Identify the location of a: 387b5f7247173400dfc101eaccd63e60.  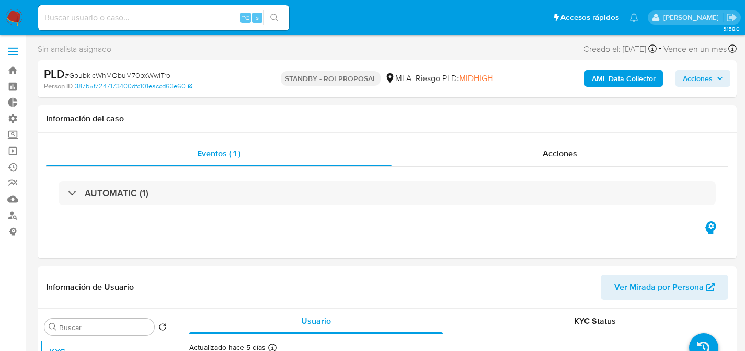
(133, 86).